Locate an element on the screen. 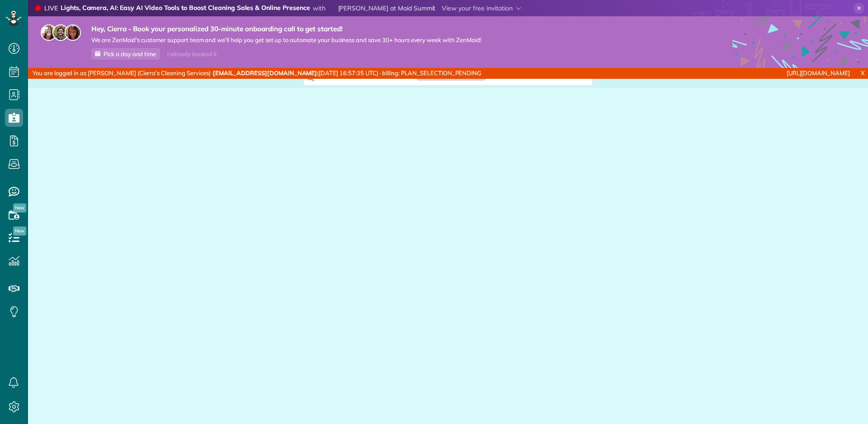 Image resolution: width=868 pixels, height=424 pixels. strong: Hey, Cierra - Book your personalized 30-minute onboarding call to get started! is located at coordinates (287, 29).